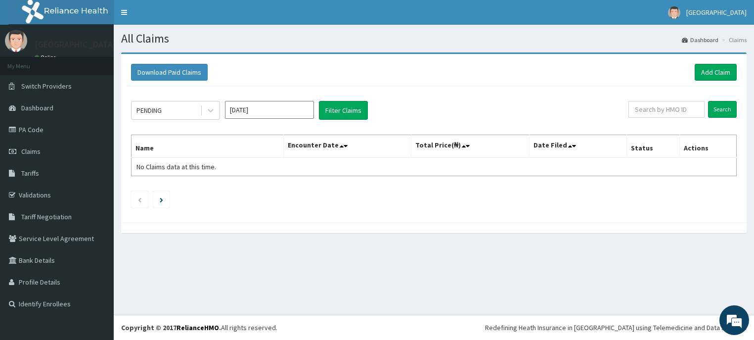  Describe the element at coordinates (578, 146) in the screenshot. I see `th: Date Filed` at that location.